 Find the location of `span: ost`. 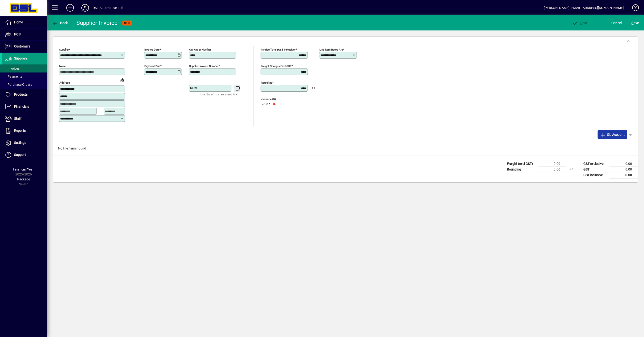

span: ost is located at coordinates (580, 23).